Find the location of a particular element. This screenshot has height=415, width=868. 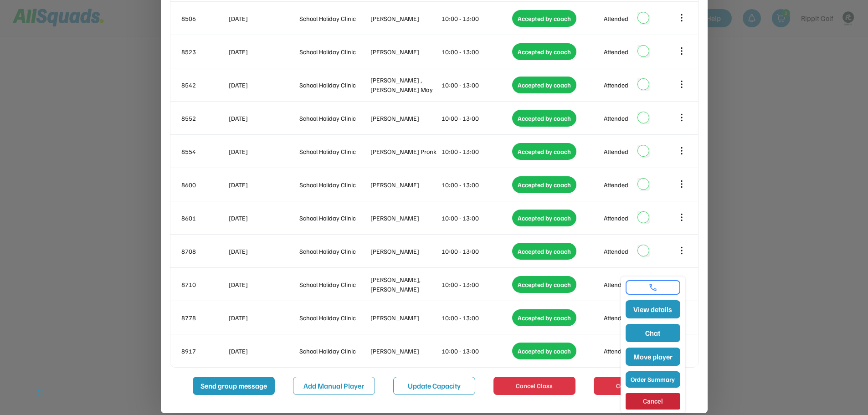

div: 8523 is located at coordinates (204, 52).